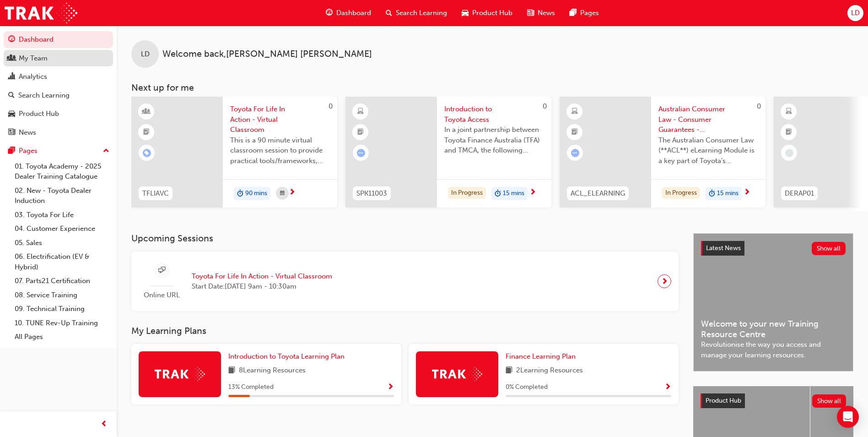 The height and width of the screenshot is (437, 868). Describe the element at coordinates (58, 86) in the screenshot. I see `button: DashboardMy TeamAnalyticsSearch LearningProduct HubNews` at that location.